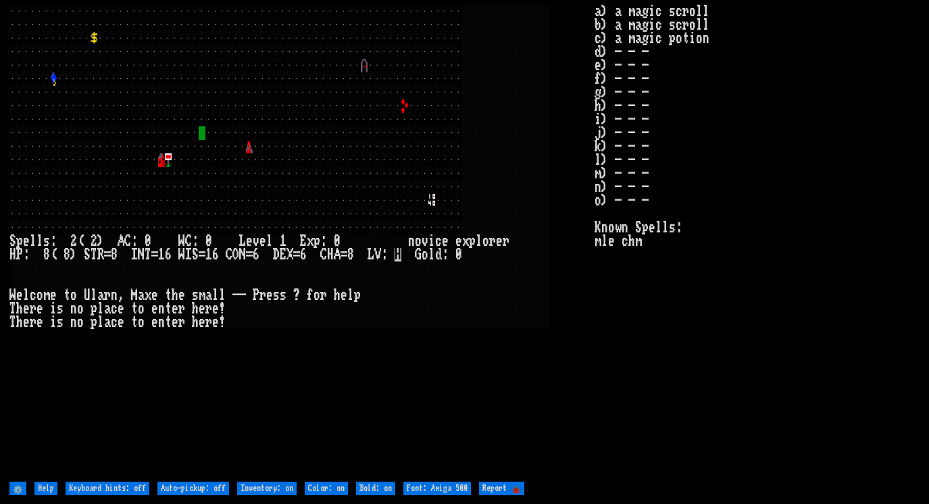  Describe the element at coordinates (501, 489) in the screenshot. I see `input: Report 🐞` at that location.